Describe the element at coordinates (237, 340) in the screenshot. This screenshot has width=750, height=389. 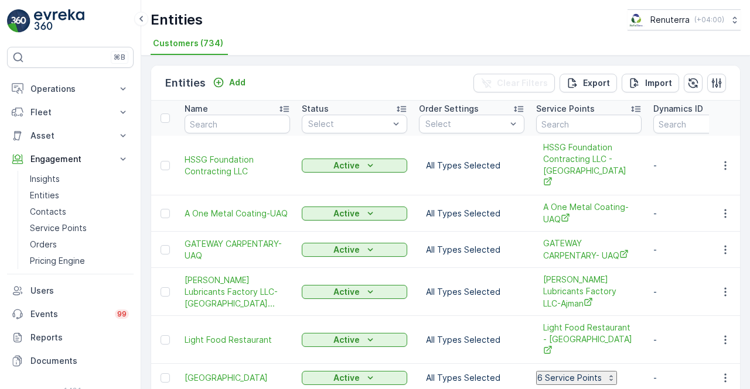
I see `a: Light Food Restaurant` at that location.